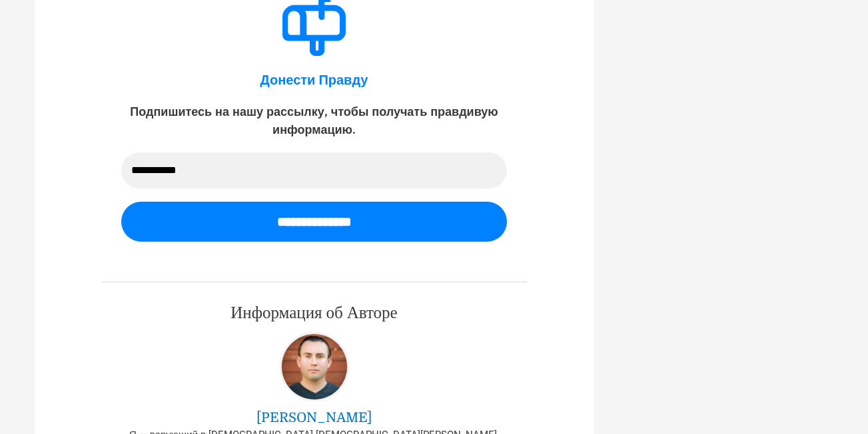 The width and height of the screenshot is (868, 434). What do you see at coordinates (313, 120) in the screenshot?
I see `ya-tr-span: Подпишитесь на нашу рассылку, чтобы получать правдивую информацию.` at bounding box center [313, 120].